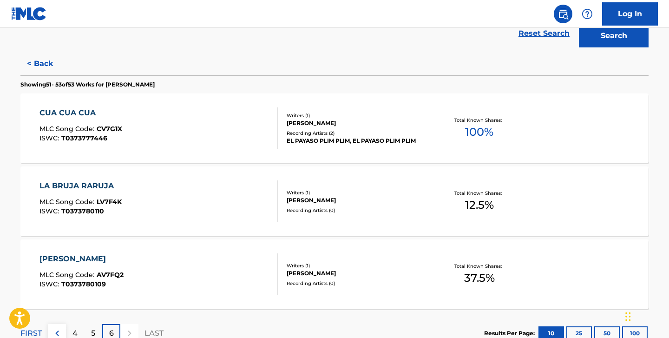  Describe the element at coordinates (81, 113) in the screenshot. I see `div: CUA CUA CUA` at that location.